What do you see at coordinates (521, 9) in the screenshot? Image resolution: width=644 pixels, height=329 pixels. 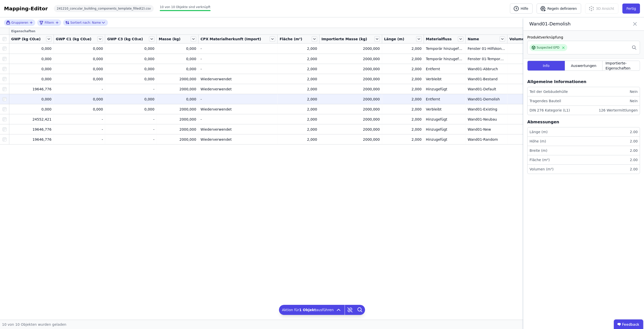 I see `button: Hilfe` at bounding box center [521, 9].